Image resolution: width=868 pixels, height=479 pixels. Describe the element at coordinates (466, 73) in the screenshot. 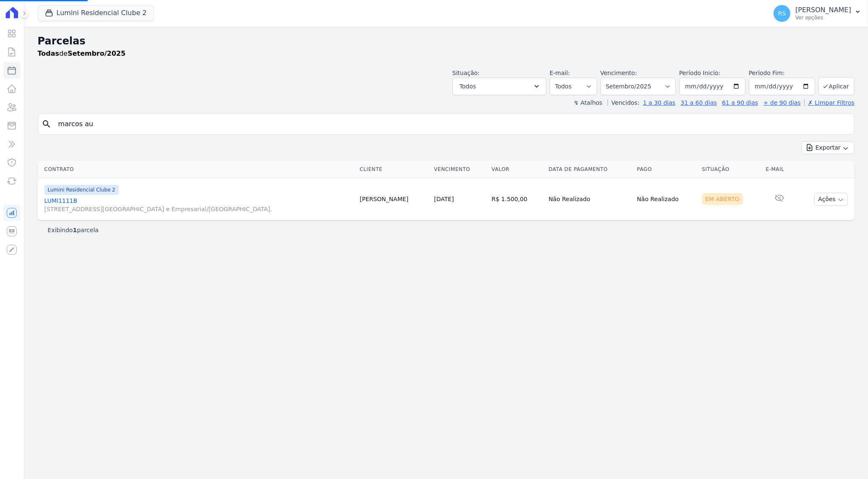

I see `label: Situação:` at that location.